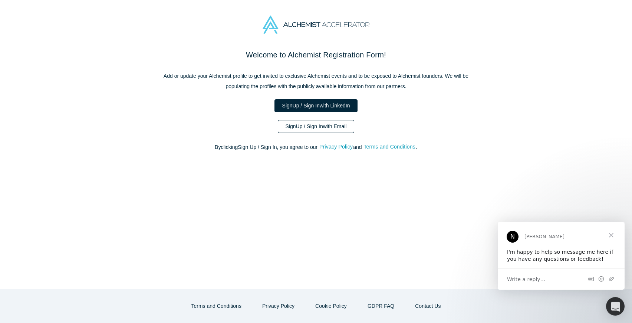  I want to click on p: By clicking Sign Up / Sign In , you agree to our and ., so click(316, 147).